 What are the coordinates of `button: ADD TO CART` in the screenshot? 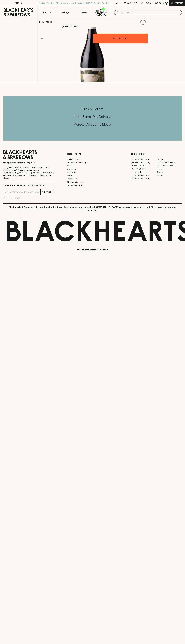 It's located at (120, 39).